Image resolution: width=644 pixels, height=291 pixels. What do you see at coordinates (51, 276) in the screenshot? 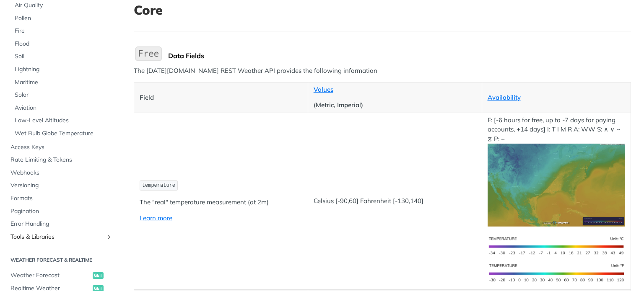
I see `span: Weather Forecast` at bounding box center [51, 276].